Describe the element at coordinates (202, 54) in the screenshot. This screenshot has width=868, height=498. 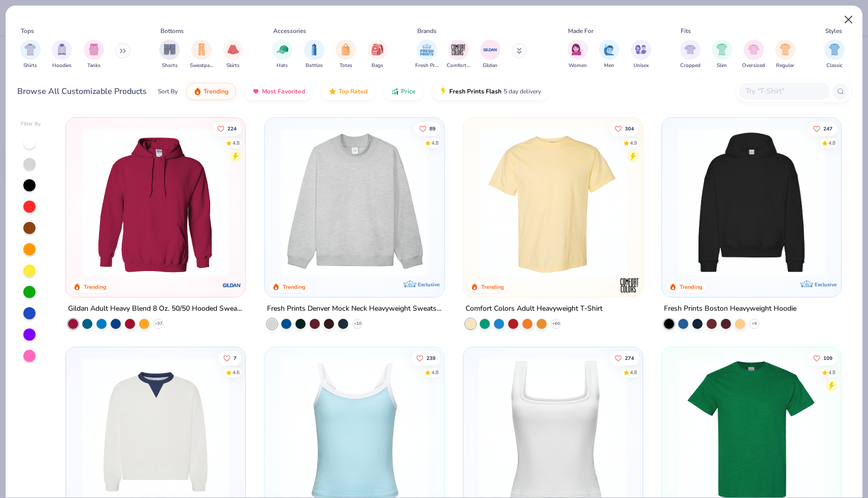
I see `div: filter for Sweatpants` at that location.